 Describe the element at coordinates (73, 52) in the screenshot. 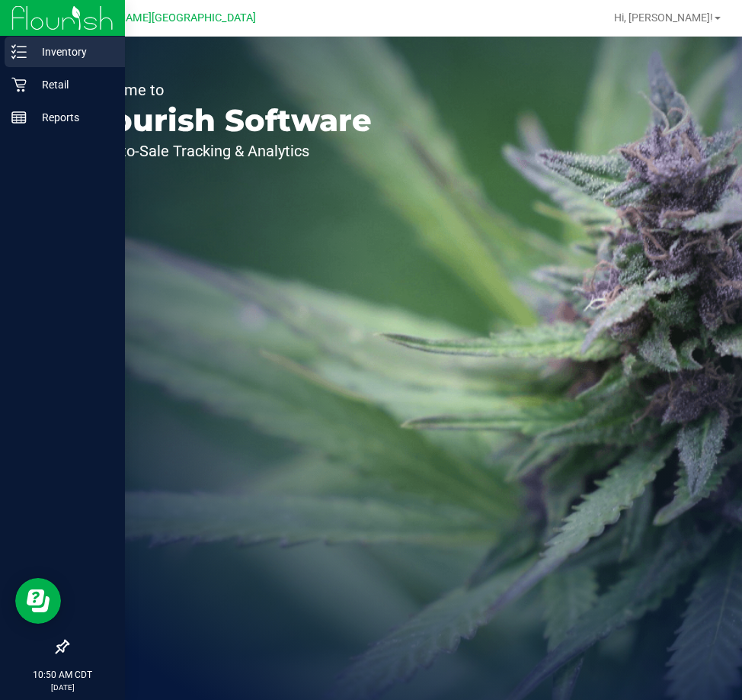

I see `p: Inventory` at that location.